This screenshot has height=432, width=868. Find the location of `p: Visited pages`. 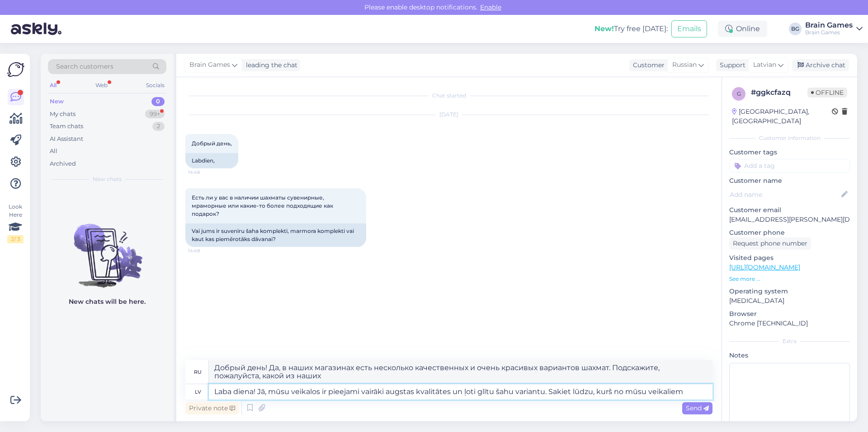

p: Visited pages is located at coordinates (789, 258).